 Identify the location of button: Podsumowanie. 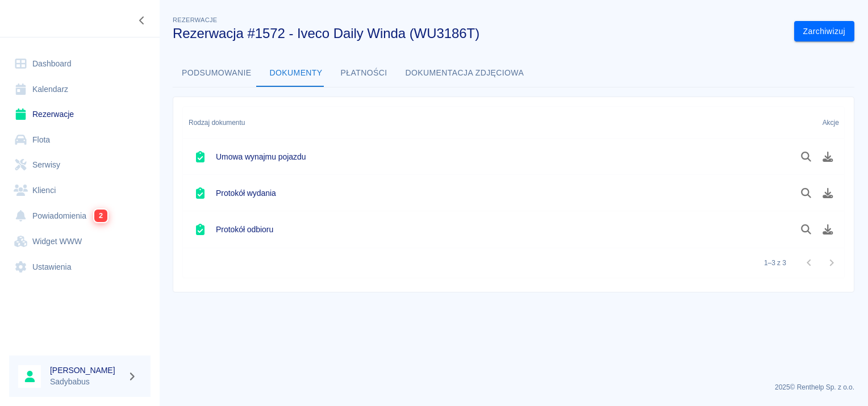
(217, 73).